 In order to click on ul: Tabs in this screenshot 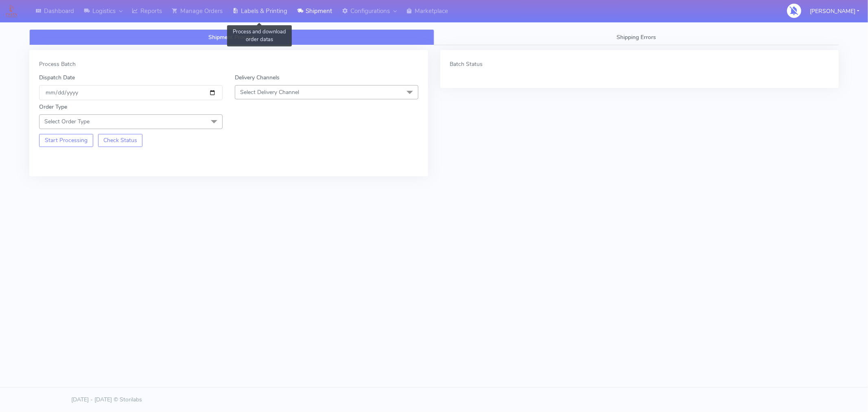, I will do `click(434, 37)`.